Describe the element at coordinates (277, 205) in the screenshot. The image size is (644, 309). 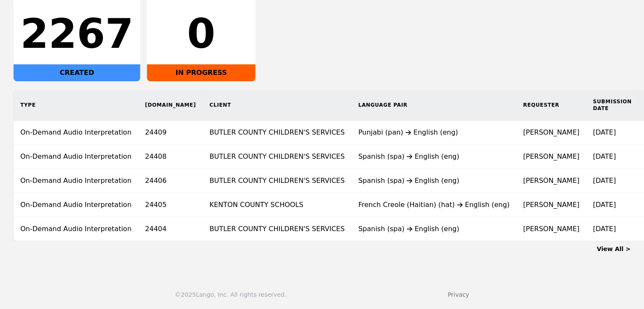
I see `td: KENTON COUNTY SCHOOLS` at that location.